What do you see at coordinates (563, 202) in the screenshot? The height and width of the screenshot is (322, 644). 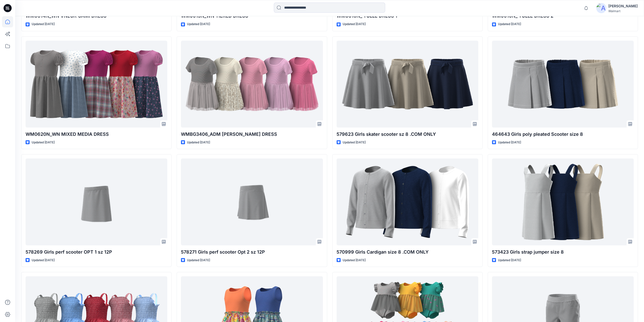 I see `a: 573423 Girls strap jumper size 8` at bounding box center [563, 202].